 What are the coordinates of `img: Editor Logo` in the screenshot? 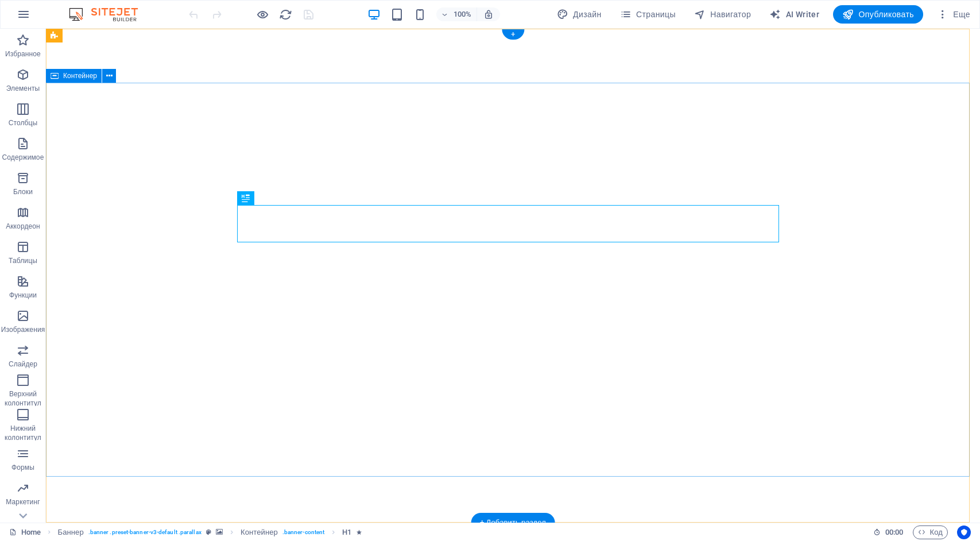 It's located at (109, 15).